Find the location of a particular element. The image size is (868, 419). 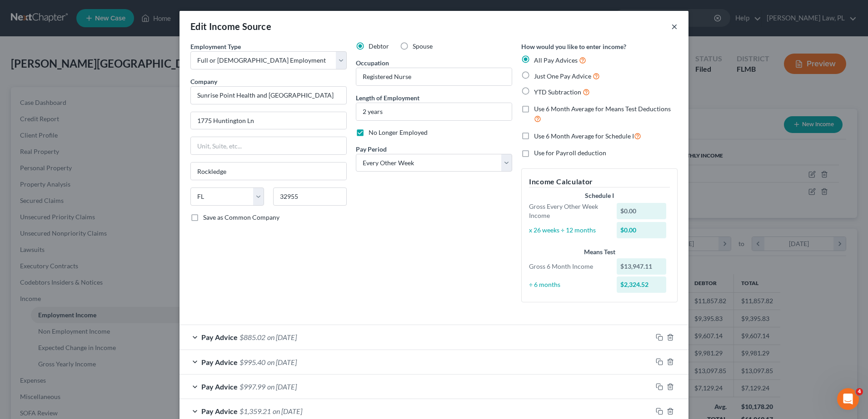

div: $2,324.52 is located at coordinates (642, 285).